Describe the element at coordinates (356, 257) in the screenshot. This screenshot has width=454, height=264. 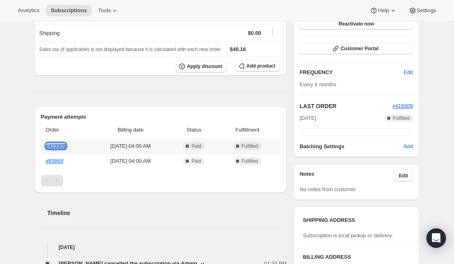
I see `h3: BILLING ADDRESS` at that location.